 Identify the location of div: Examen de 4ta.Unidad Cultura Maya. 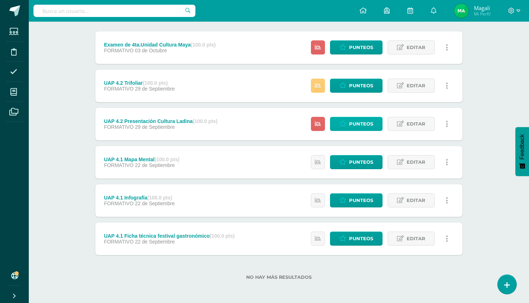
(160, 45).